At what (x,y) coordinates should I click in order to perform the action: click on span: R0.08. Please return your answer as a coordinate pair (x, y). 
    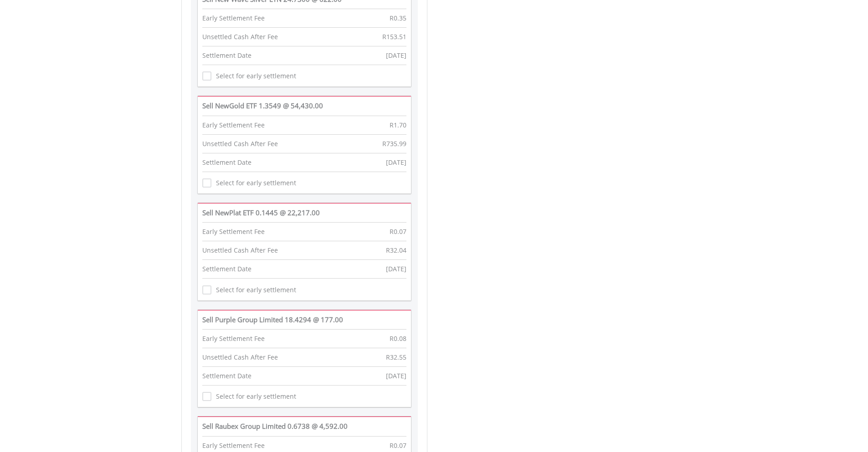
    Looking at the image, I should click on (398, 338).